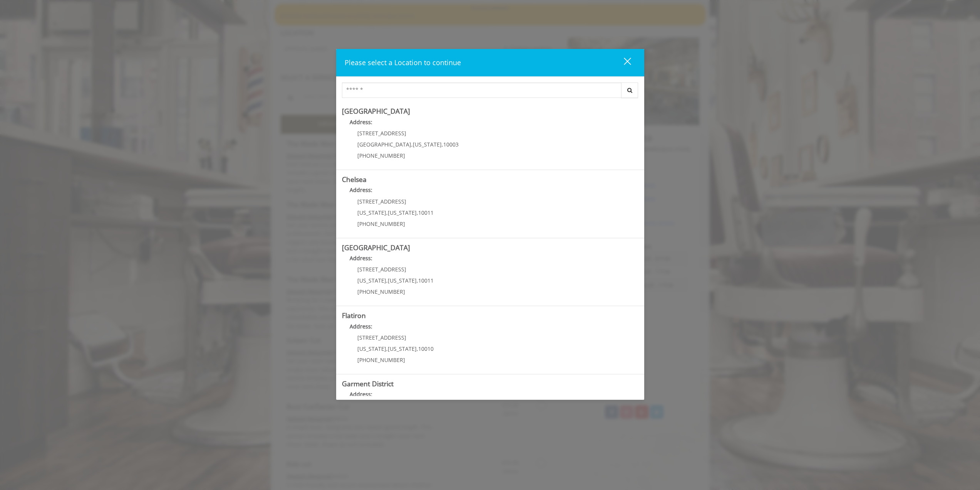  I want to click on span: 10003, so click(451, 144).